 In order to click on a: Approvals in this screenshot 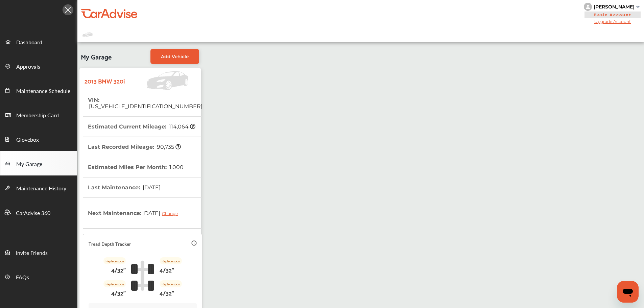, I will do `click(38, 66)`.